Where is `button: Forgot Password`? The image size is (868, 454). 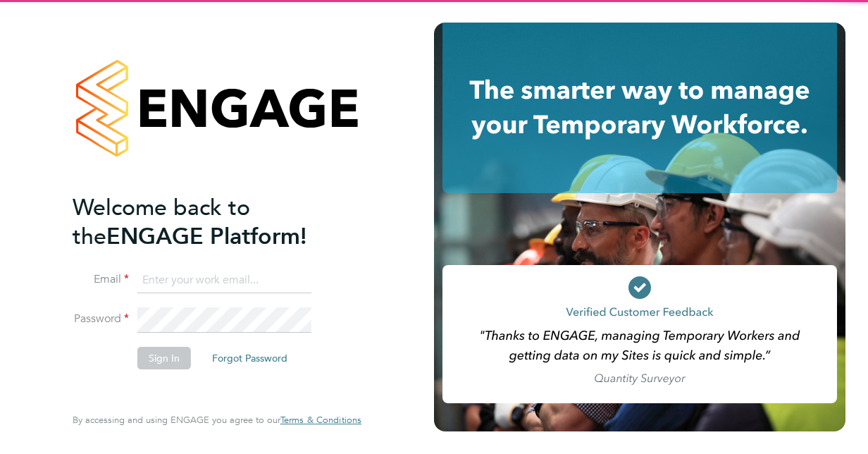 button: Forgot Password is located at coordinates (249, 358).